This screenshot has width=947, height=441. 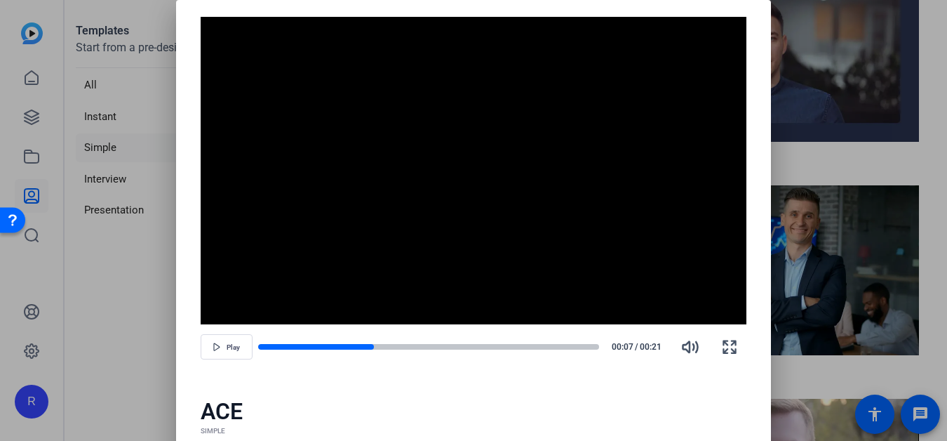 What do you see at coordinates (227, 347) in the screenshot?
I see `button: Play` at bounding box center [227, 347].